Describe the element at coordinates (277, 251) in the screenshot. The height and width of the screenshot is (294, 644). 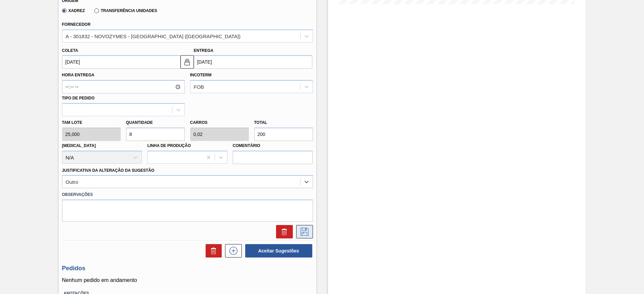
I see `div: Aceitar Sugestões` at that location.